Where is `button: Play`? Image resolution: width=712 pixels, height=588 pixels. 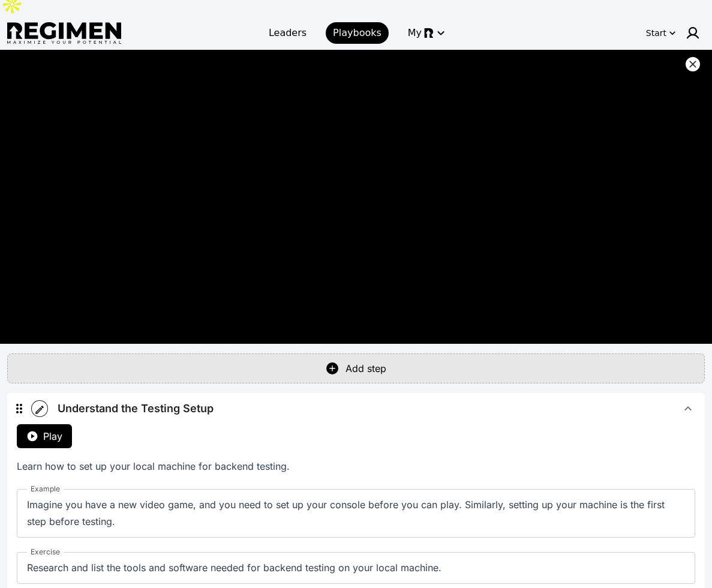 button: Play is located at coordinates (45, 436).